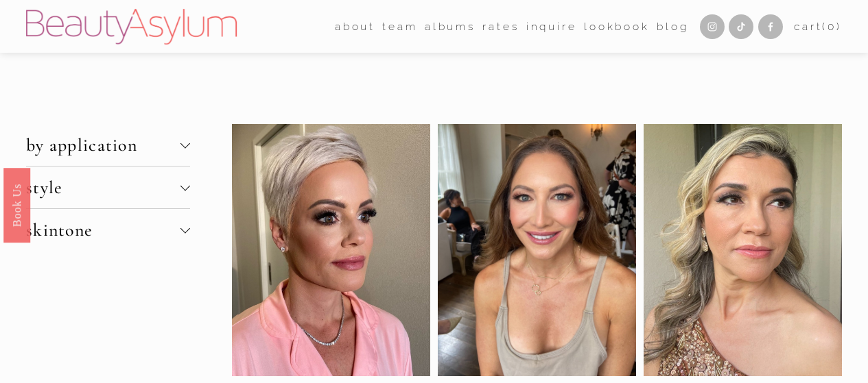  What do you see at coordinates (355, 26) in the screenshot?
I see `span: about` at bounding box center [355, 26].